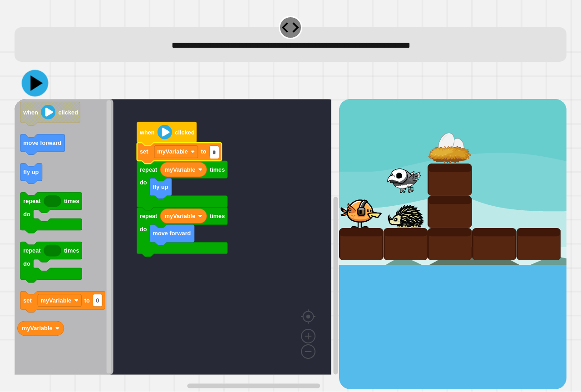 The height and width of the screenshot is (392, 581). I want to click on text: 0, so click(97, 300).